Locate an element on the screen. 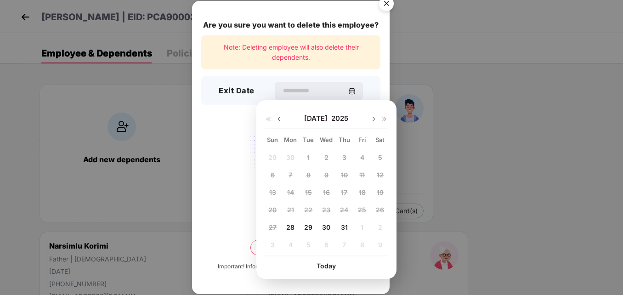 The width and height of the screenshot is (623, 295). div: Wed is located at coordinates (326, 140).